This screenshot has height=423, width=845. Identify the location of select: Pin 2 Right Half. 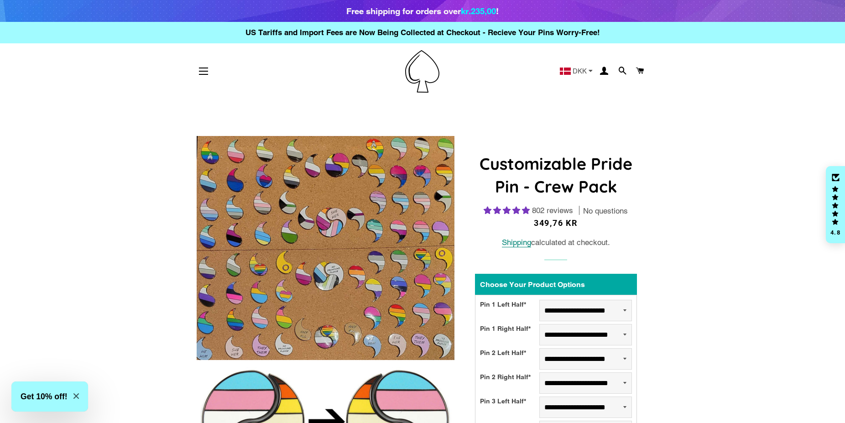
(586, 383).